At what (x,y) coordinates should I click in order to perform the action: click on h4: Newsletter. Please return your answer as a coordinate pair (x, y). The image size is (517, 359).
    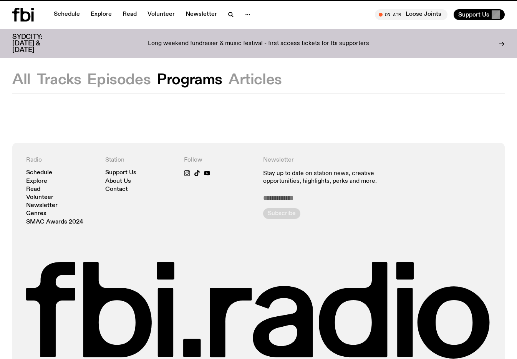
    Looking at the image, I should click on (337, 160).